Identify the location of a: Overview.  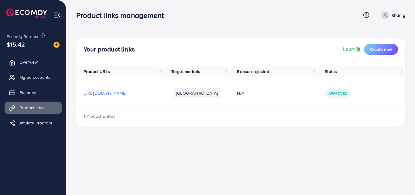
(33, 62).